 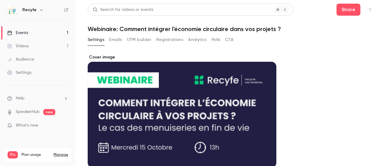 I want to click on div: Events, so click(x=18, y=33).